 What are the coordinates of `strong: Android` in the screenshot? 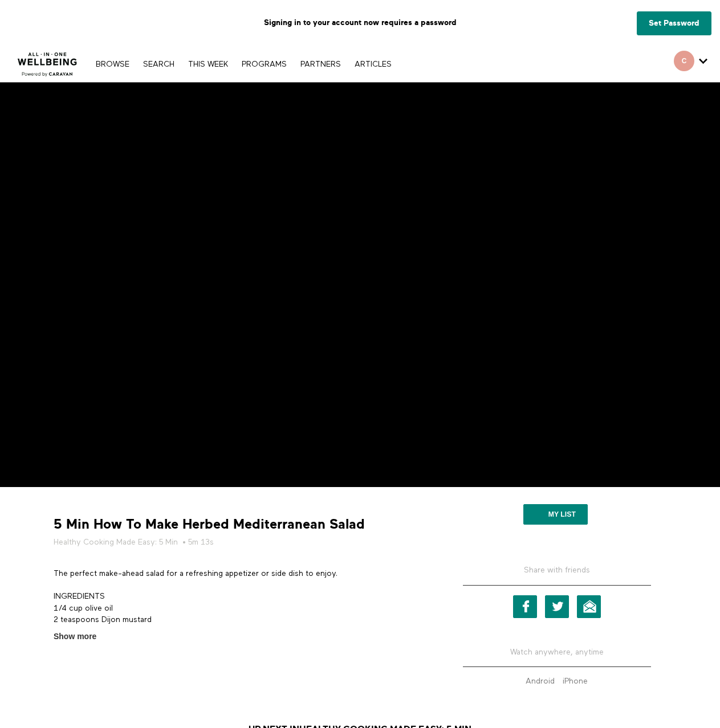 It's located at (539, 682).